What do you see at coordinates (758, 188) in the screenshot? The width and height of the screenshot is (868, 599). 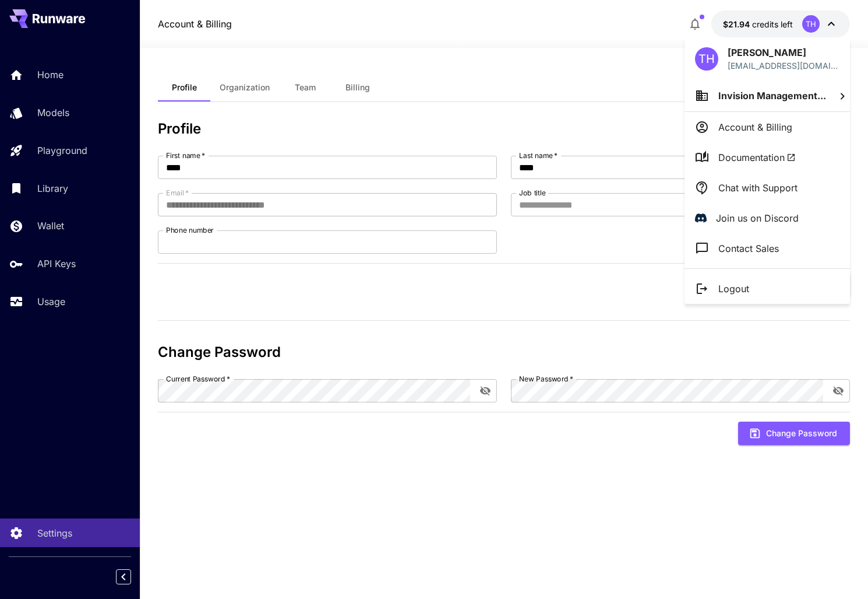 I see `p: Chat with Support` at bounding box center [758, 188].